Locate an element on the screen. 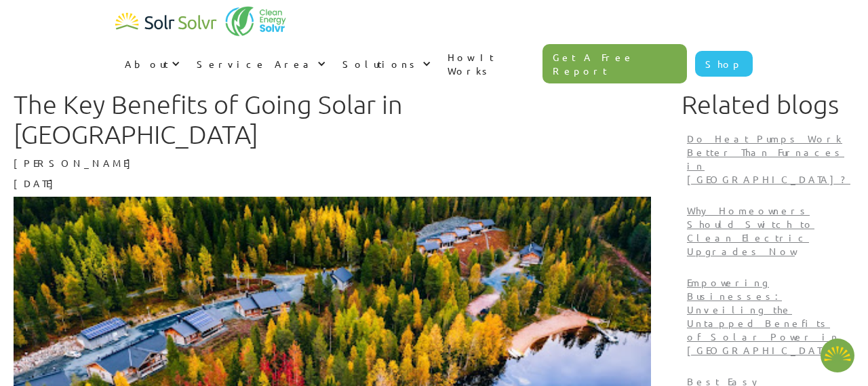 This screenshot has width=868, height=386. button: Open chatbot widget is located at coordinates (837, 355).